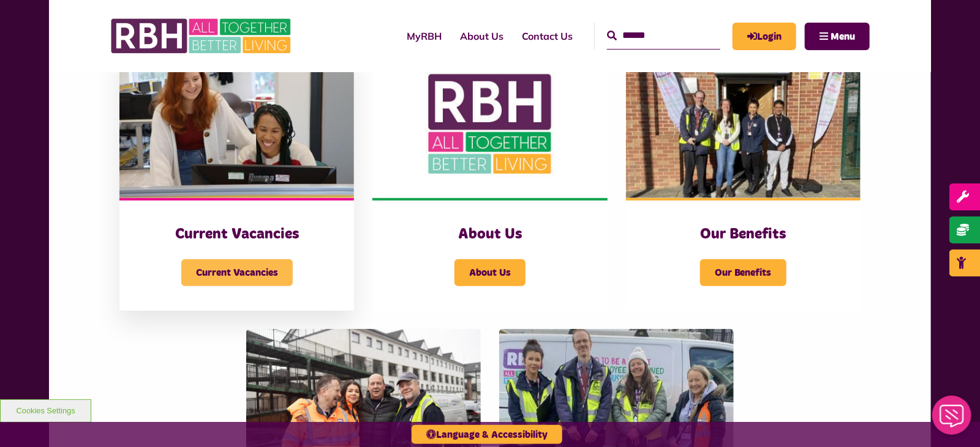 This screenshot has width=980, height=447. I want to click on a: About Us About Us, so click(490, 181).